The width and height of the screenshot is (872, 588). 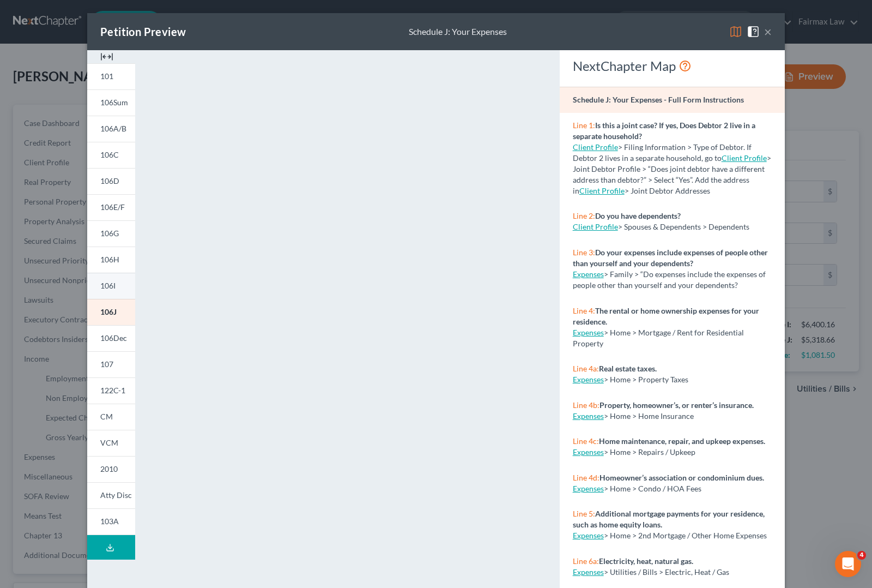 I want to click on a: 106G, so click(x=111, y=233).